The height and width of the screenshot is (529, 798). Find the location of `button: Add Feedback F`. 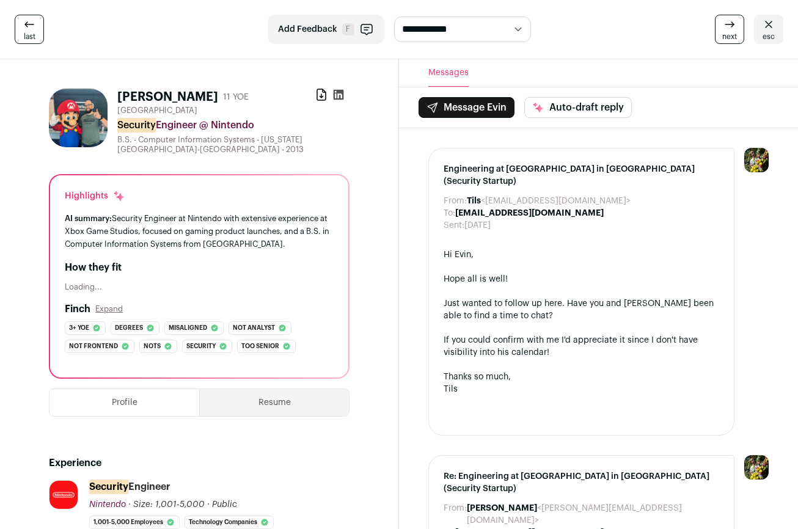

button: Add Feedback F is located at coordinates (326, 29).